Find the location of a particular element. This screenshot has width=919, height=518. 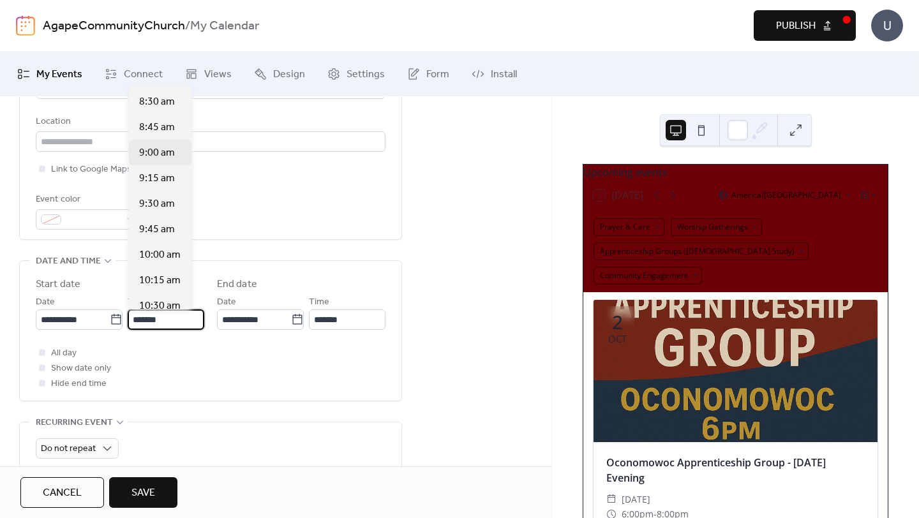

span: Cancel is located at coordinates (62, 493).